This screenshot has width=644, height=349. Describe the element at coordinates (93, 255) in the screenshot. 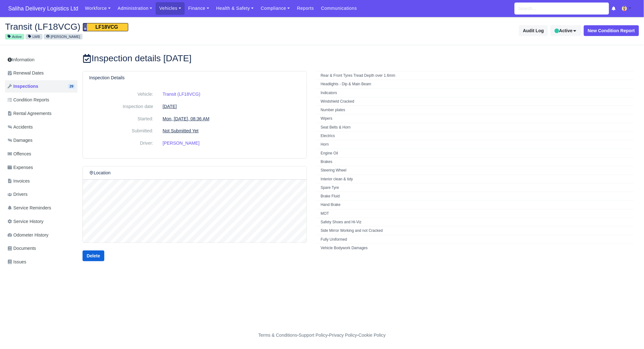

I see `a: Delete` at that location.